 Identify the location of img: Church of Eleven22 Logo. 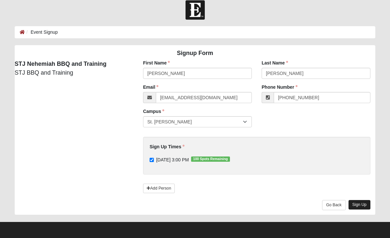
(195, 10).